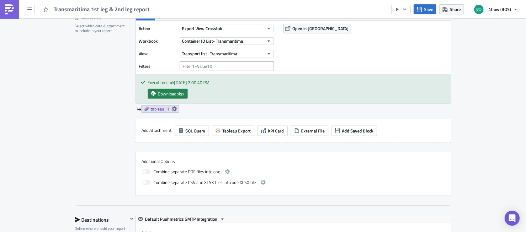 Image resolution: width=526 pixels, height=232 pixels. I want to click on span: External File, so click(313, 130).